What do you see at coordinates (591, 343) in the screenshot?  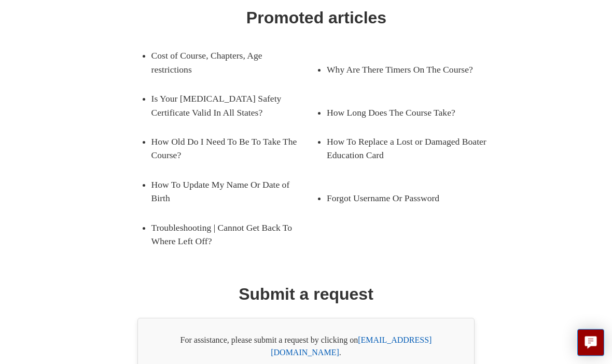 I see `div: Live chat` at bounding box center [591, 343].